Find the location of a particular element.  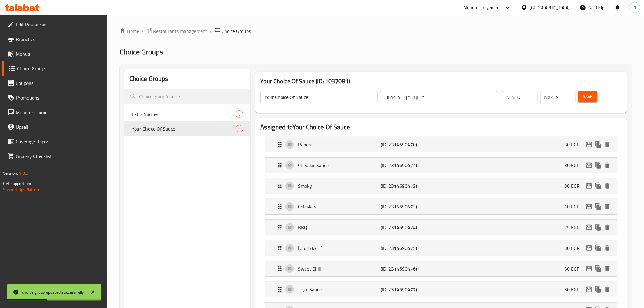

a: Grocery Checklist is located at coordinates (55, 156).